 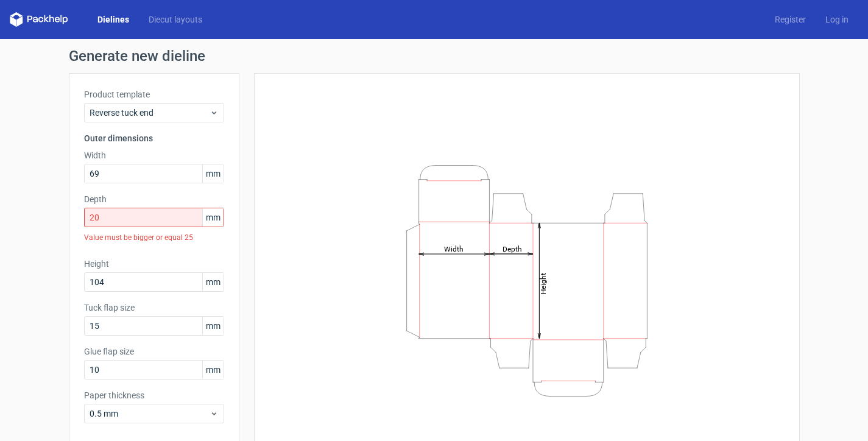 What do you see at coordinates (154, 155) in the screenshot?
I see `label: Width` at bounding box center [154, 155].